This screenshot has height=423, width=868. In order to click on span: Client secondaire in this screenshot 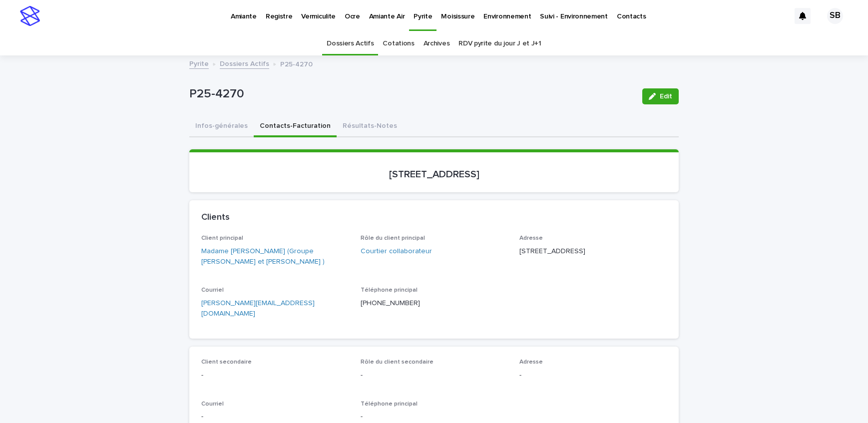, I will do `click(226, 362)`.